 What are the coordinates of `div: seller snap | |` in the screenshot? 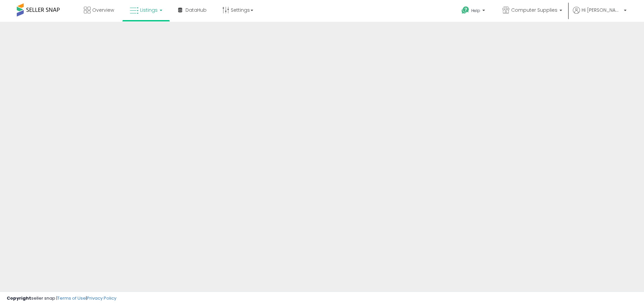 It's located at (61, 298).